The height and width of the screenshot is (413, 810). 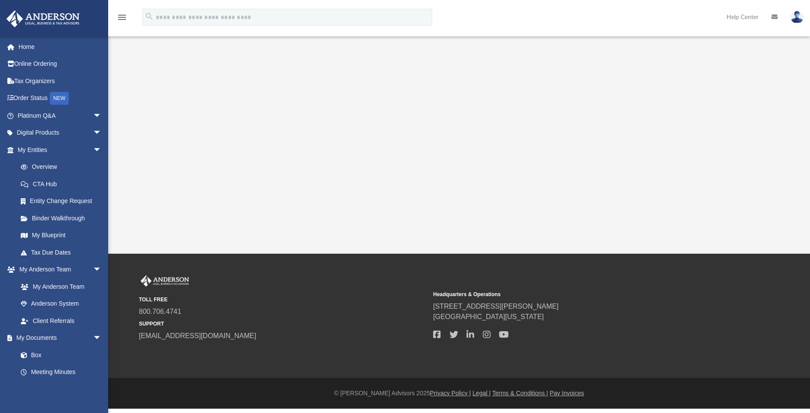 What do you see at coordinates (481, 393) in the screenshot?
I see `a: Legal |` at bounding box center [481, 393].